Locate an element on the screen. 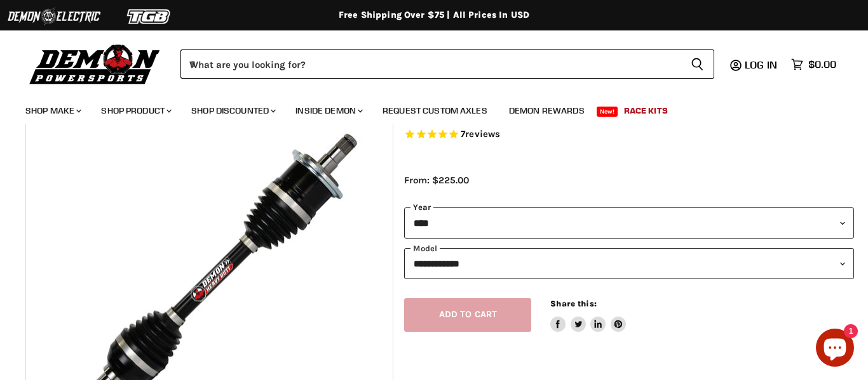 The height and width of the screenshot is (380, 868). button: Search is located at coordinates (696, 64).